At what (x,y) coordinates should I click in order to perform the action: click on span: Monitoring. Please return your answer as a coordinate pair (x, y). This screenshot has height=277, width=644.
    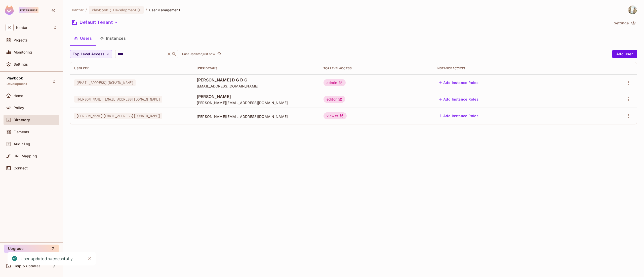
    Looking at the image, I should click on (23, 52).